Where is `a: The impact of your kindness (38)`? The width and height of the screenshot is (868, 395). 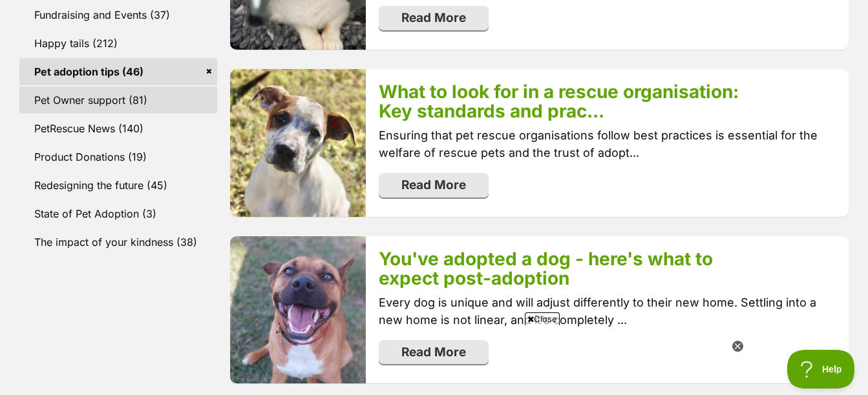 a: The impact of your kindness (38) is located at coordinates (118, 242).